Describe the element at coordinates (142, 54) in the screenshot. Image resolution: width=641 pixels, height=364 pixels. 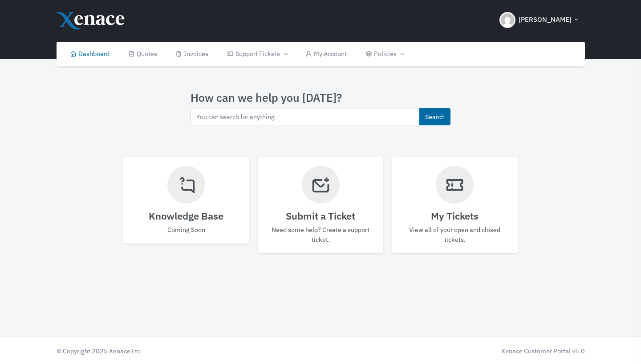
I see `a: Quotes` at that location.